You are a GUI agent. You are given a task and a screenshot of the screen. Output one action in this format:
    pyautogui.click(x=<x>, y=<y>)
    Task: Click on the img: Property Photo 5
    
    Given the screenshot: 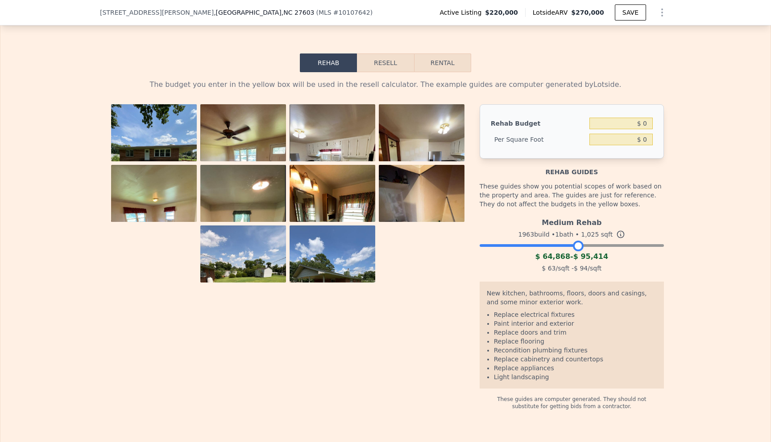 What is the action you would take?
    pyautogui.click(x=154, y=223)
    